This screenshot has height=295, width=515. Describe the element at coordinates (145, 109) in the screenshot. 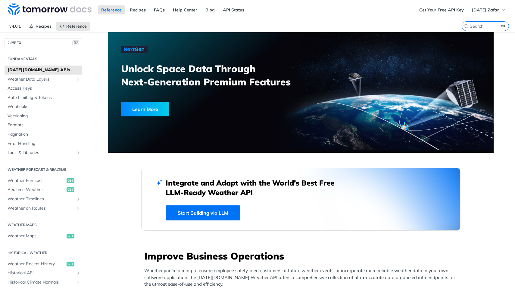

I see `div: Learn More` at that location.